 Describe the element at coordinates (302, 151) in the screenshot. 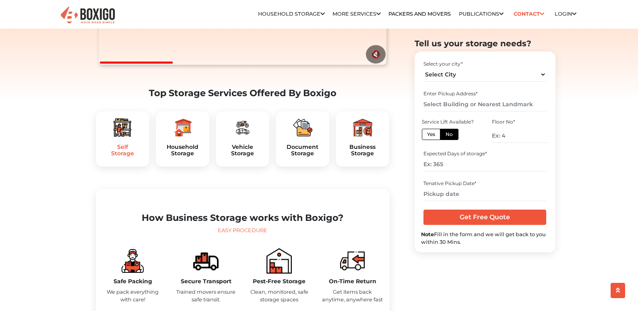

I see `h5: Document Storage` at that location.